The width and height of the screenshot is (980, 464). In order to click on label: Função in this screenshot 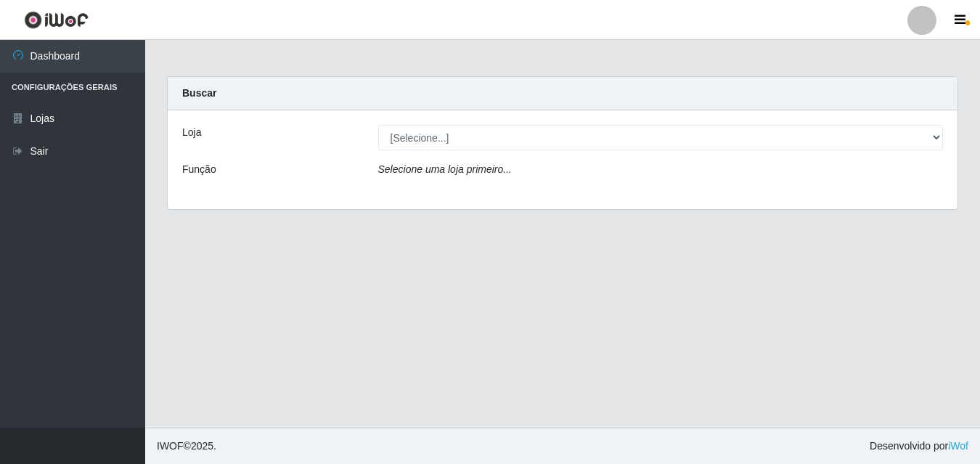, I will do `click(199, 169)`.